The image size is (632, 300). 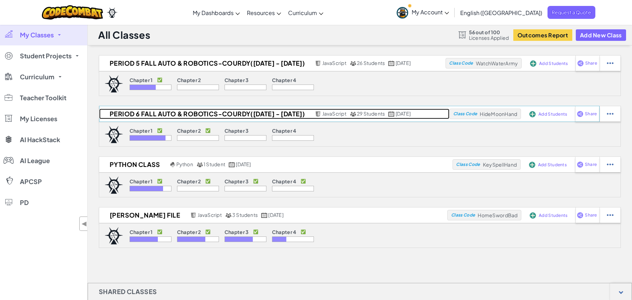 What do you see at coordinates (543, 35) in the screenshot?
I see `a: Outcomes Report` at bounding box center [543, 35].